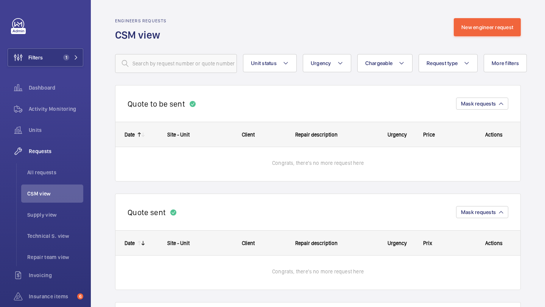 The width and height of the screenshot is (545, 307). I want to click on span: Units, so click(56, 130).